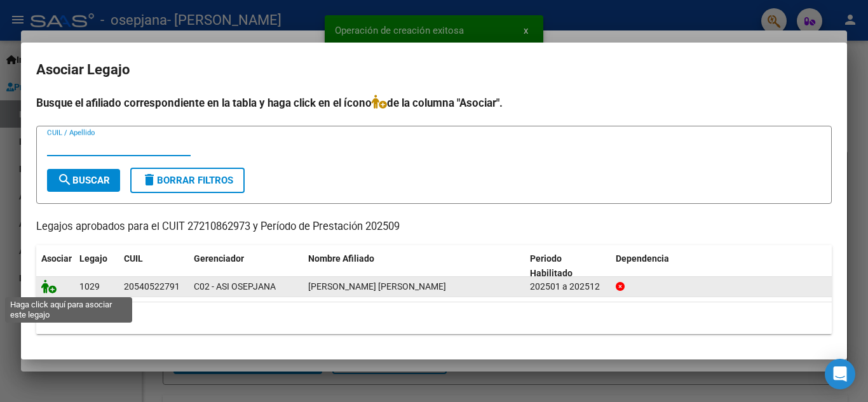  Describe the element at coordinates (377, 286) in the screenshot. I see `span: JELINEK LIONEL DAVID` at that location.